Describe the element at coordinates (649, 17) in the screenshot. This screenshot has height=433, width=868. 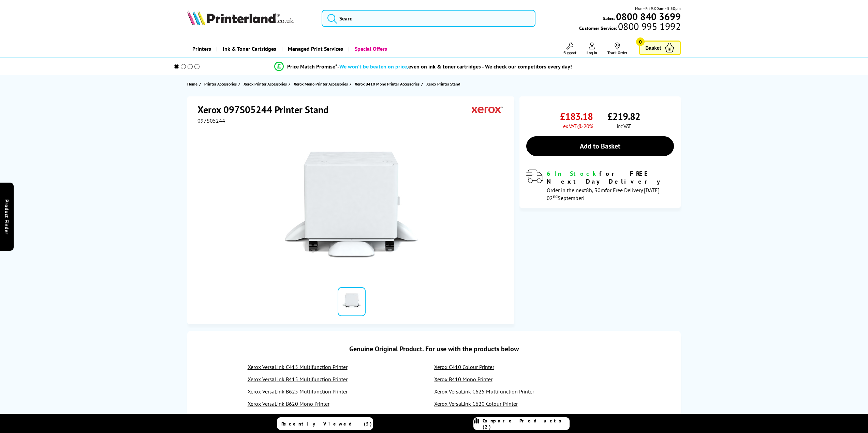
I see `b: 0800 840 3699` at that location.